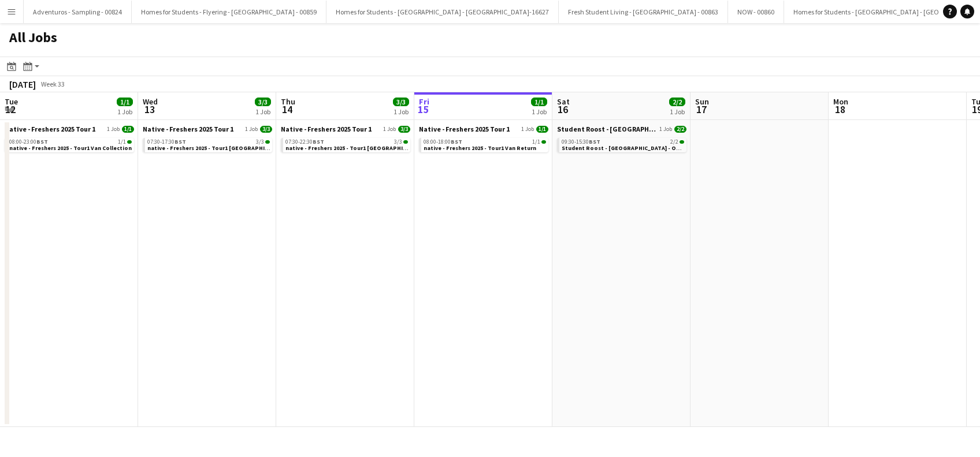 This screenshot has width=980, height=457. I want to click on span: Wed, so click(151, 102).